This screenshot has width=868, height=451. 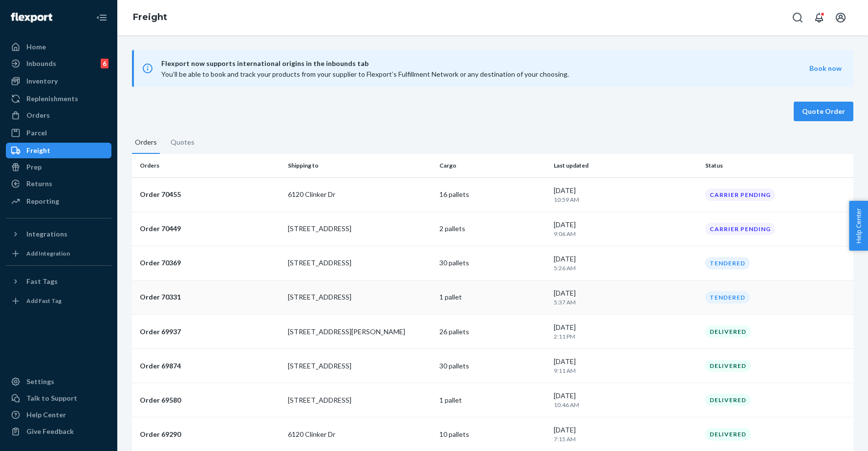 What do you see at coordinates (102, 18) in the screenshot?
I see `button: Close Navigation` at bounding box center [102, 18].